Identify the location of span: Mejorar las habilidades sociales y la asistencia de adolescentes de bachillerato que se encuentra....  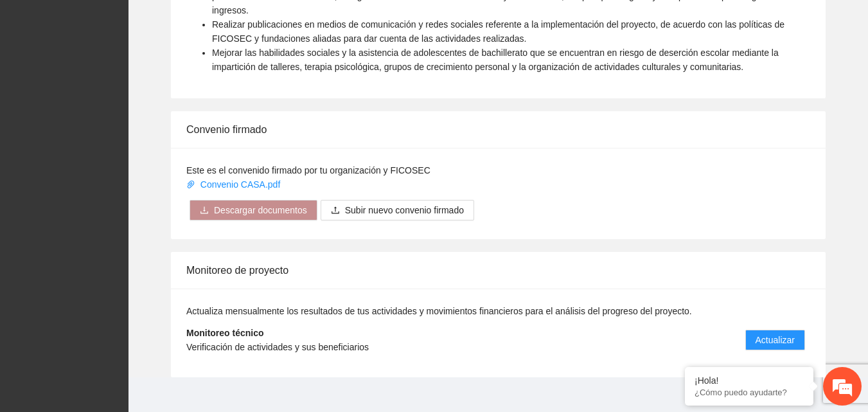
(495, 60).